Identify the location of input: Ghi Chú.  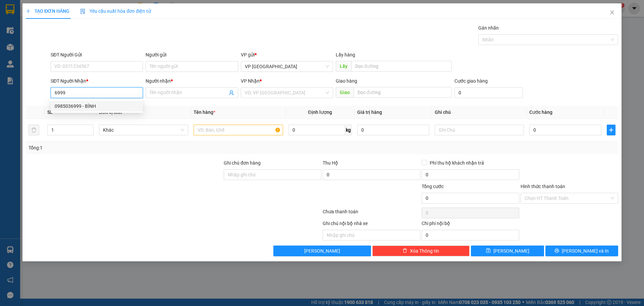
(480, 130).